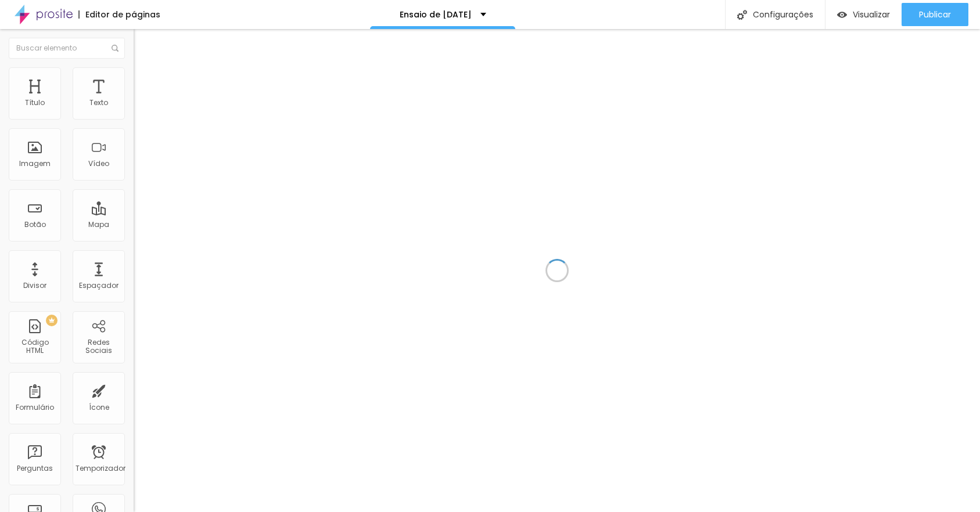 This screenshot has height=512, width=980. What do you see at coordinates (935, 15) in the screenshot?
I see `font: Publicar` at bounding box center [935, 15].